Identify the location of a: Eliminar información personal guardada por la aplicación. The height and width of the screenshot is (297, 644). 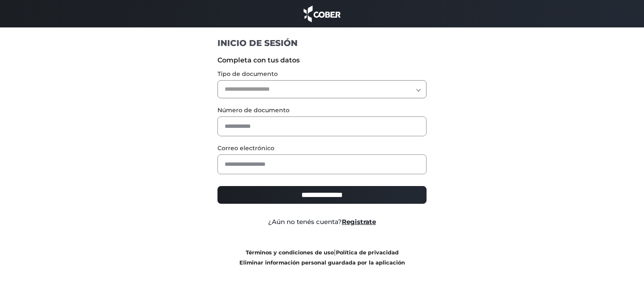
(322, 262).